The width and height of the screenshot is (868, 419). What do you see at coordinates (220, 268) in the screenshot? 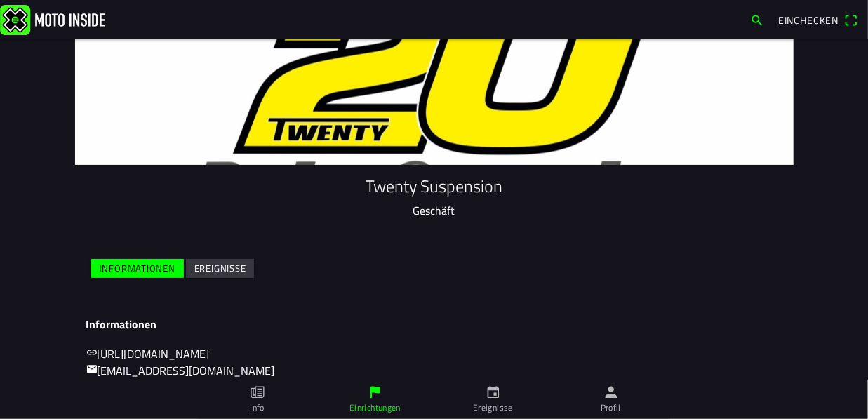
I see `ion-button: Ereignisse` at bounding box center [220, 268].